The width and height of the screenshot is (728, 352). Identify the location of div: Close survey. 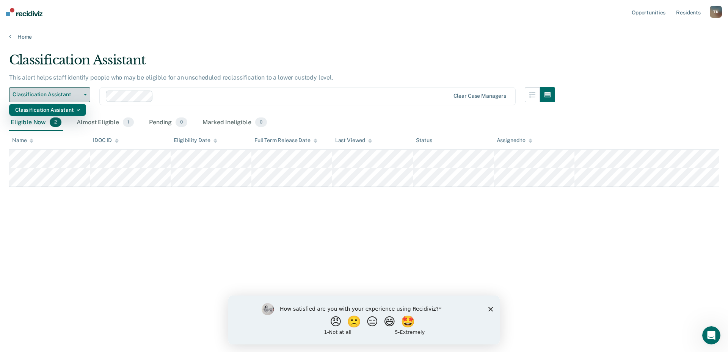
(262, 14).